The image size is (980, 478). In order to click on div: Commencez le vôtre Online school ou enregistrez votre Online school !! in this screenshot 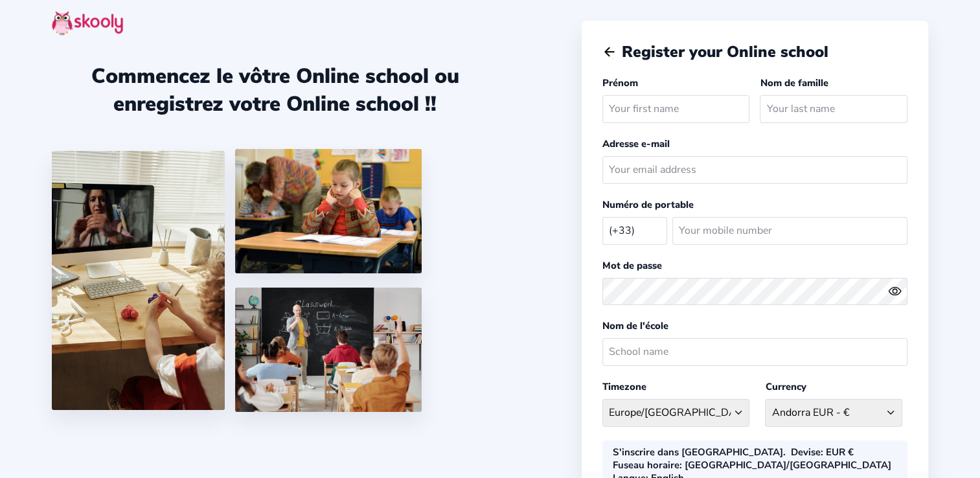, I will do `click(276, 90)`.